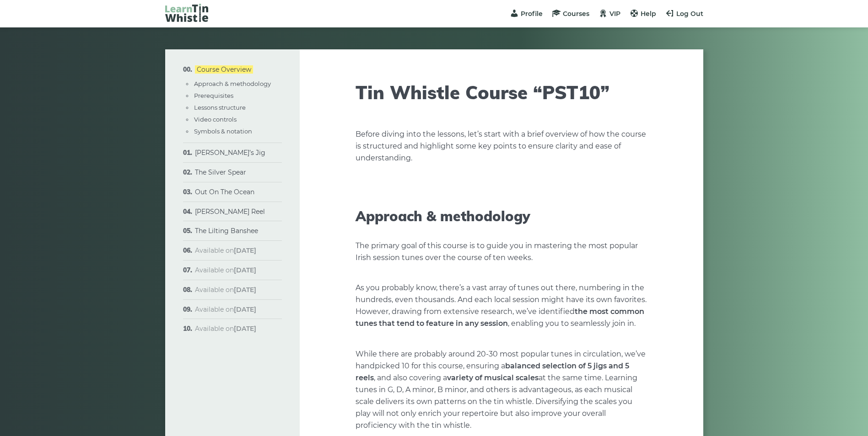 This screenshot has height=436, width=868. Describe the element at coordinates (643, 14) in the screenshot. I see `a: Help` at that location.